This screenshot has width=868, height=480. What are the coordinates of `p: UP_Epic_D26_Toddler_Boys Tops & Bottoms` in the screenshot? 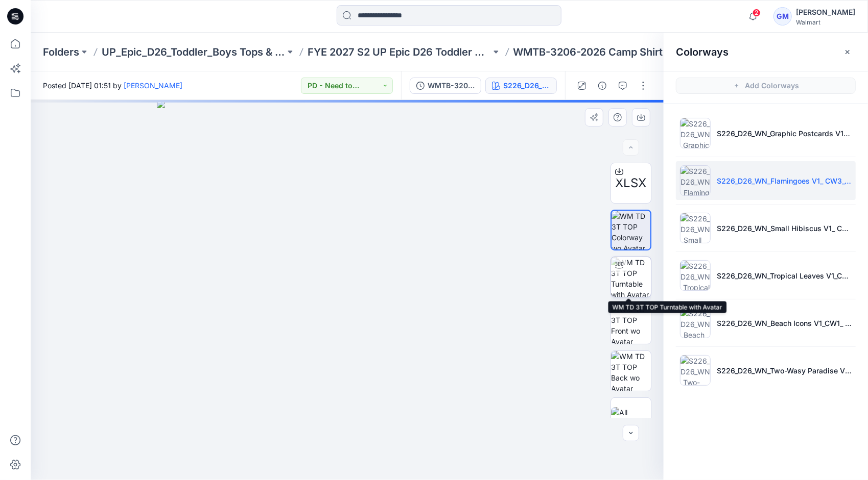 It's located at (193, 52).